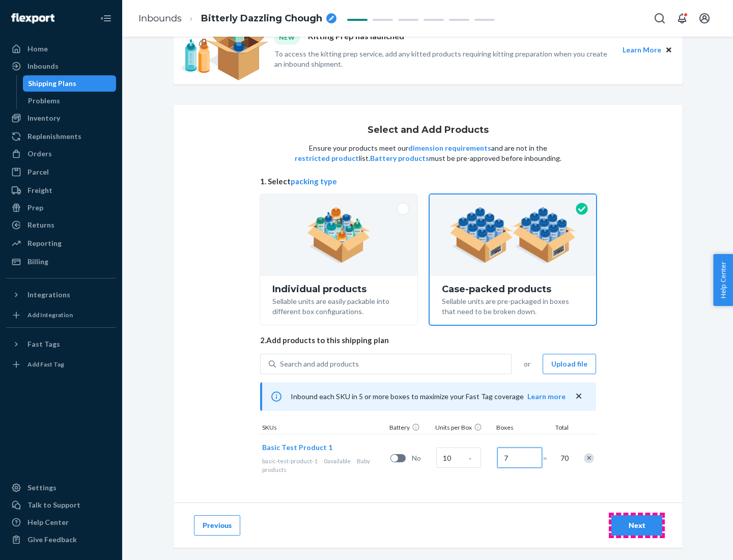 This screenshot has width=733, height=560. Describe the element at coordinates (546, 396) in the screenshot. I see `button: Learn more` at that location.